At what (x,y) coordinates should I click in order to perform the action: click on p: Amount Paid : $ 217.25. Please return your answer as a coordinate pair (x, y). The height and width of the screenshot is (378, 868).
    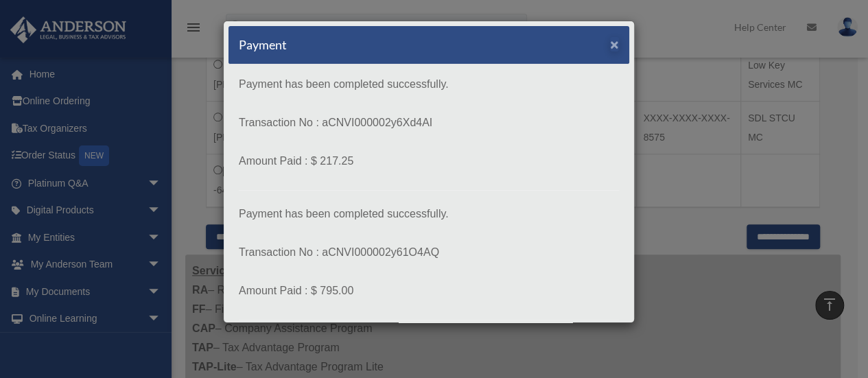
    Looking at the image, I should click on (428, 161).